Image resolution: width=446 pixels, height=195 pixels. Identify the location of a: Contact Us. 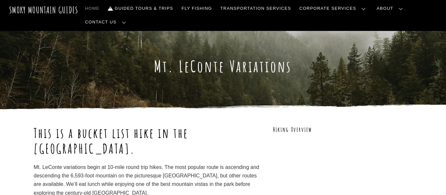
(107, 22).